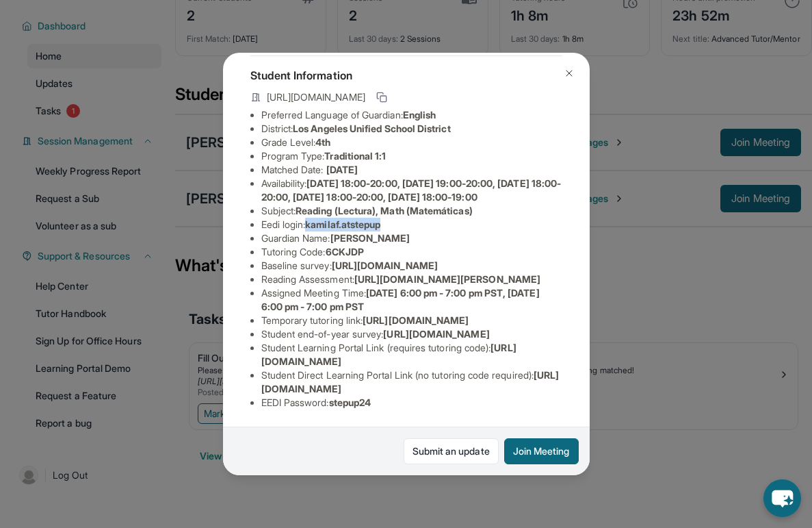  I want to click on span: kamilaf.atstepup, so click(343, 224).